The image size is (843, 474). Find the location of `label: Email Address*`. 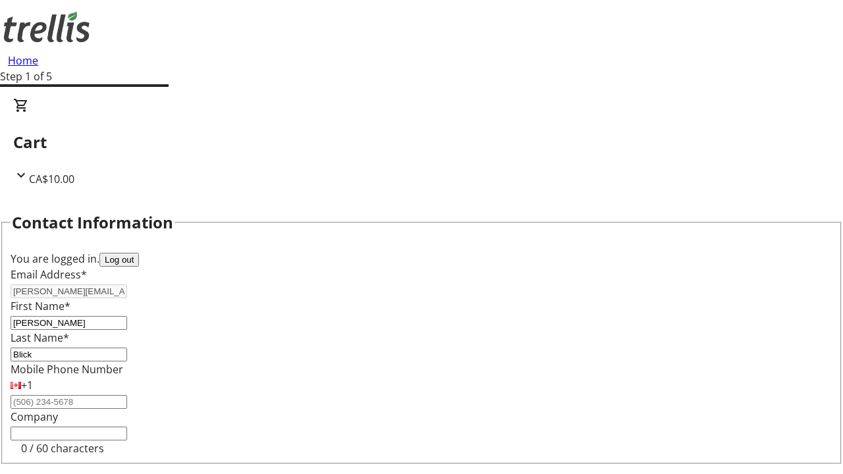

label: Email Address* is located at coordinates (49, 275).